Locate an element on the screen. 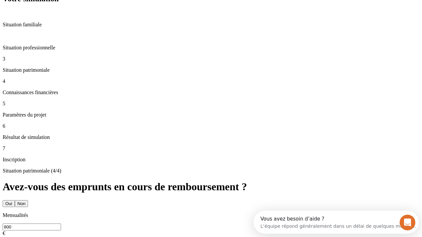 Image resolution: width=422 pixels, height=237 pixels. p: Situation patrimoniale is located at coordinates (211, 70).